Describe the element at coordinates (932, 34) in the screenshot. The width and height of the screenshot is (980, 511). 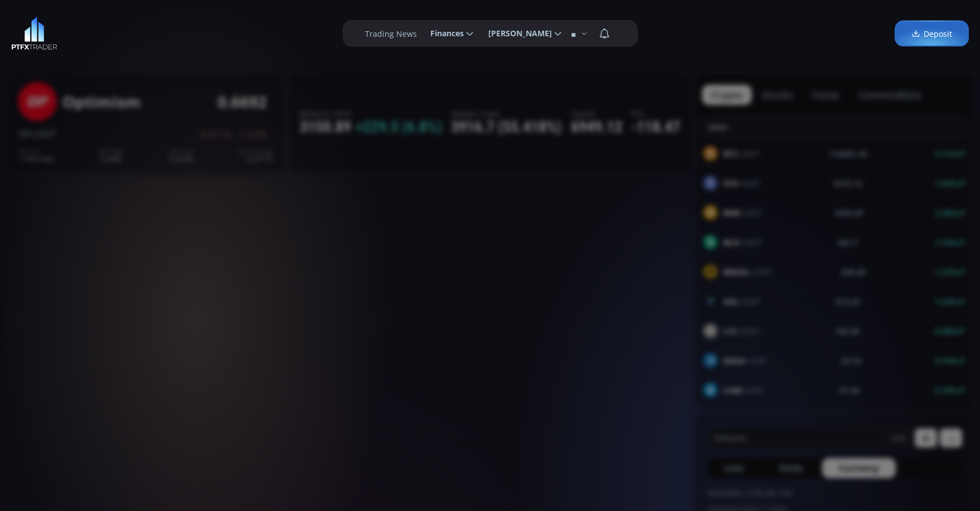
I see `a: Deposit` at that location.